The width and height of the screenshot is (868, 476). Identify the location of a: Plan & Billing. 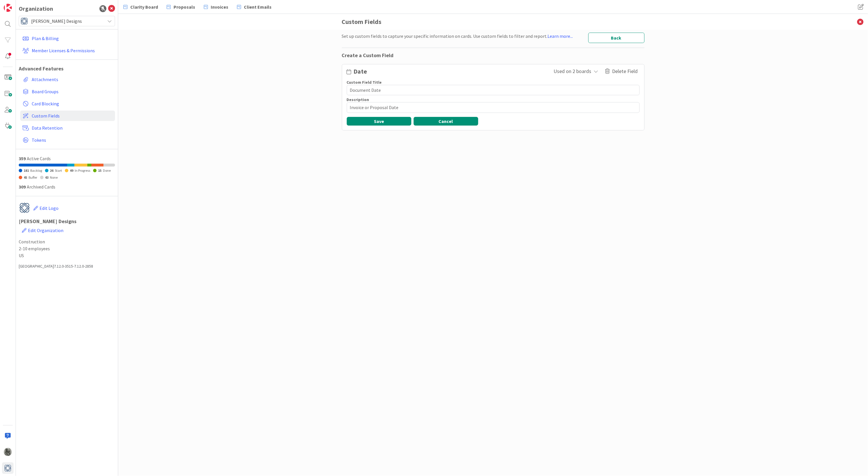
(68, 38).